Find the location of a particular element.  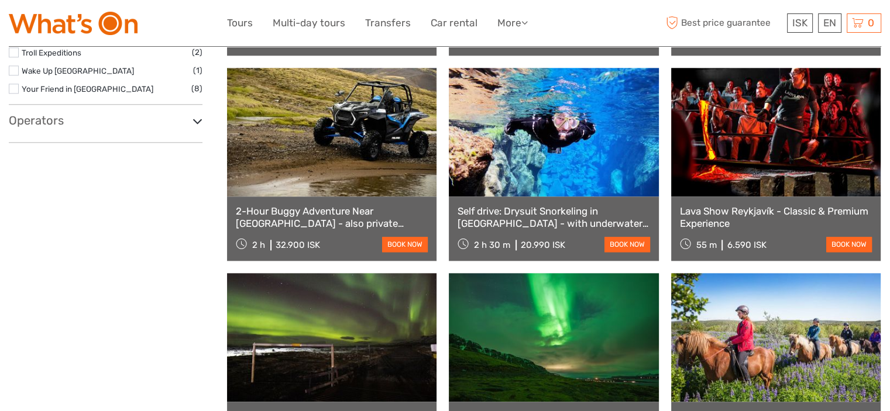

span: ISK is located at coordinates (800, 23).